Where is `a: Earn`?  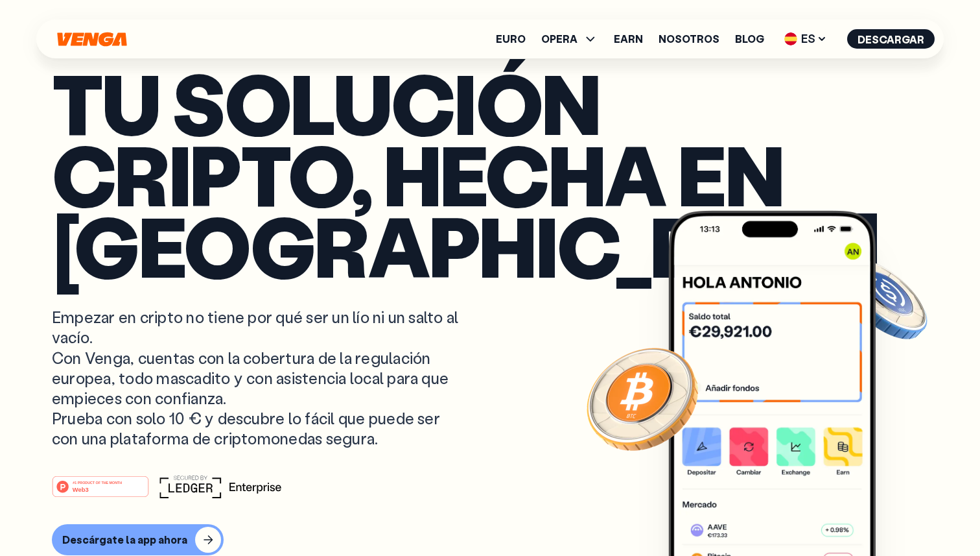
a: Earn is located at coordinates (628, 39).